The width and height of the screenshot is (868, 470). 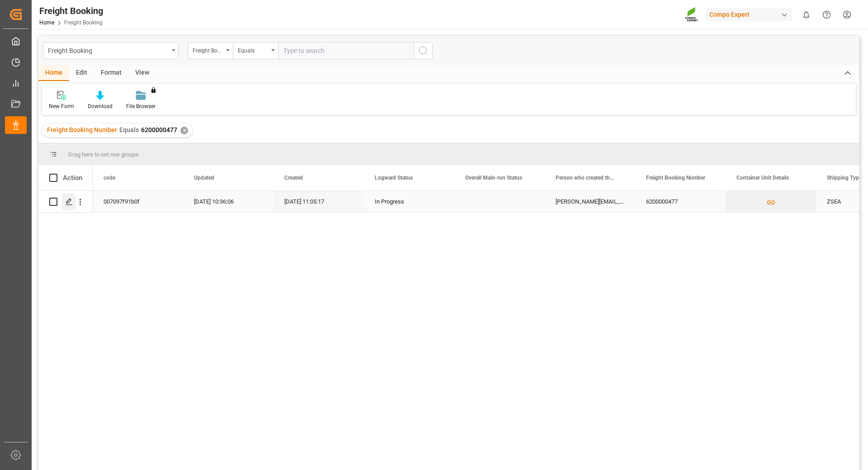 What do you see at coordinates (100, 106) in the screenshot?
I see `div: Download` at bounding box center [100, 106].